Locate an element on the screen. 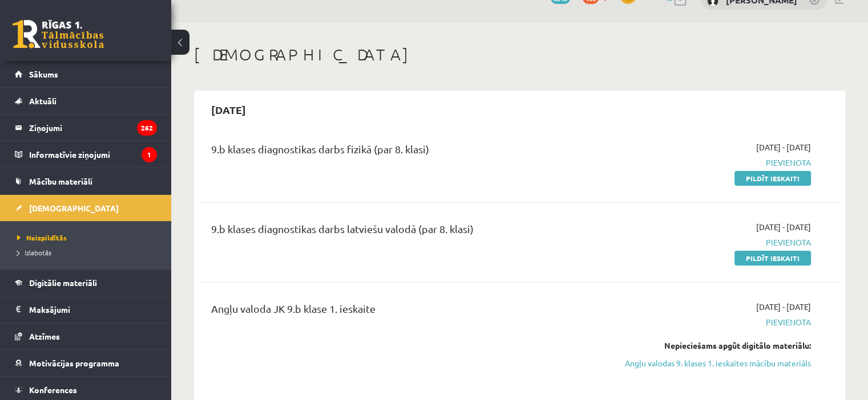 Image resolution: width=868 pixels, height=400 pixels. span: Neizpildītās is located at coordinates (42, 238).